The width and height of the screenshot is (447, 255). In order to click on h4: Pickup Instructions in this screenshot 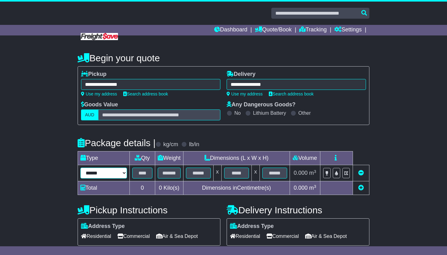, I will do `click(149, 210)`.